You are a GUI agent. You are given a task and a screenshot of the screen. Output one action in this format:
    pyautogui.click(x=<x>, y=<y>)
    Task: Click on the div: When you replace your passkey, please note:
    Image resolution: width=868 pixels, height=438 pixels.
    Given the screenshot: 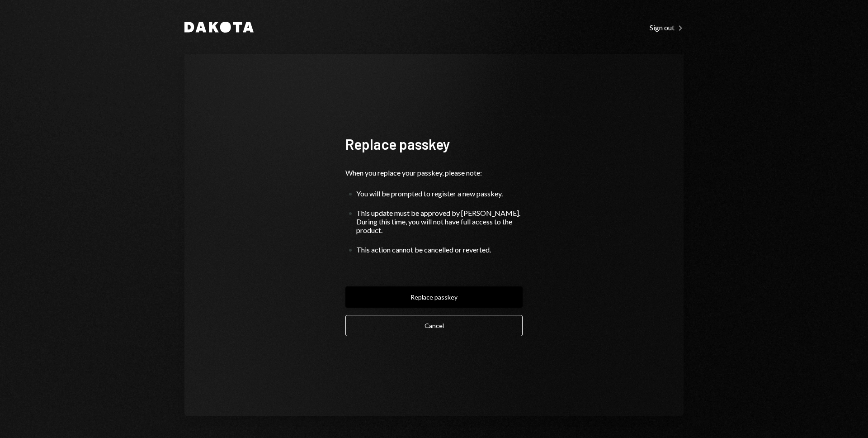 What is the action you would take?
    pyautogui.click(x=434, y=173)
    